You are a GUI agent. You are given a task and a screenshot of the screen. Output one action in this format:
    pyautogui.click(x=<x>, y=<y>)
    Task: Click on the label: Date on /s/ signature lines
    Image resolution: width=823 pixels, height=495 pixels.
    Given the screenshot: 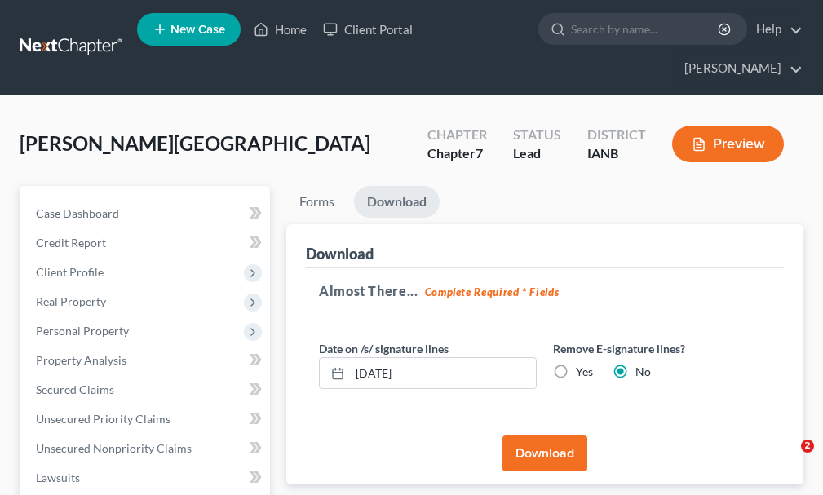 What is the action you would take?
    pyautogui.click(x=383, y=348)
    